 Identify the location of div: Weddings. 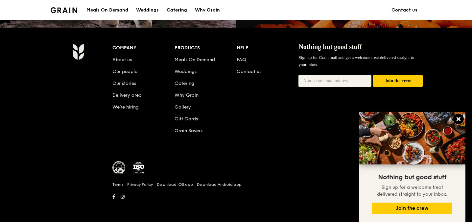
(147, 10).